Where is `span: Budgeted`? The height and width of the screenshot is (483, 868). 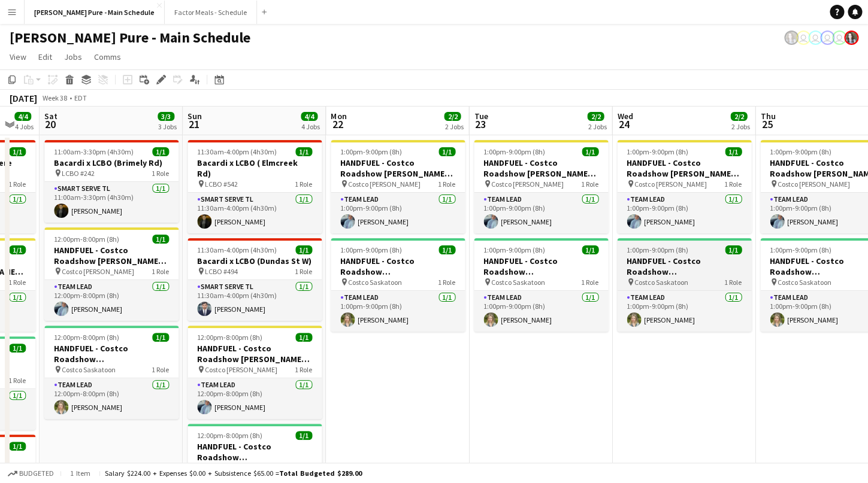 span: Budgeted is located at coordinates (37, 473).